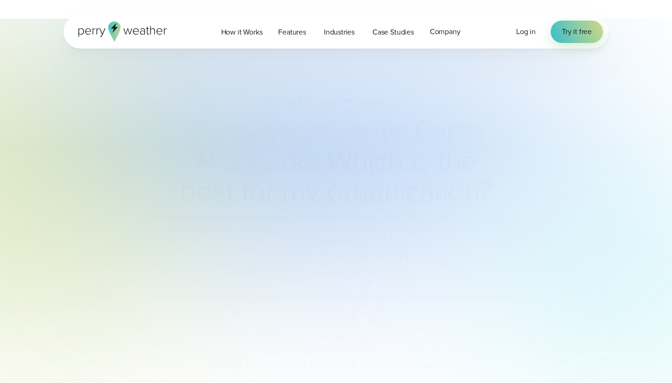 This screenshot has width=672, height=383. I want to click on a: How it Works, so click(242, 32).